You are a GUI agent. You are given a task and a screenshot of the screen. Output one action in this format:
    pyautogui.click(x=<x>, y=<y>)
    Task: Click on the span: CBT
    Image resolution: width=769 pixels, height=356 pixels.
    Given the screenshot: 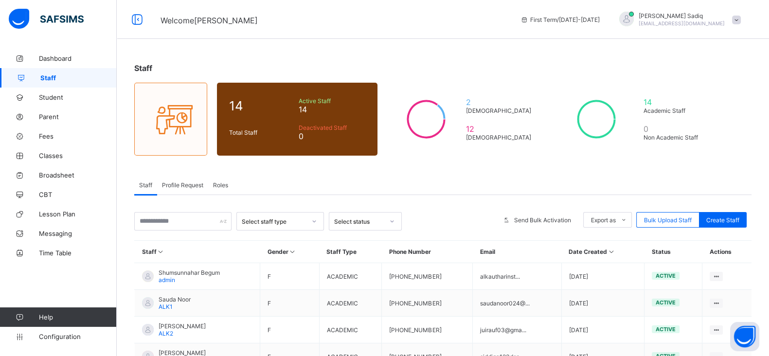 What is the action you would take?
    pyautogui.click(x=78, y=194)
    